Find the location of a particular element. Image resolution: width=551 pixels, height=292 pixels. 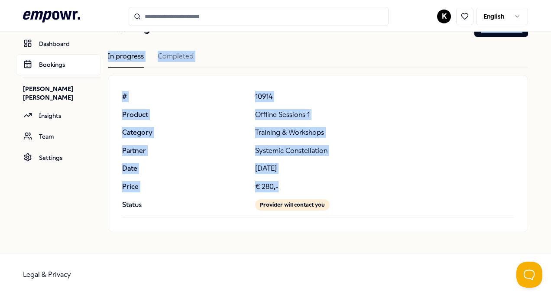

a: Insights is located at coordinates (59, 116).